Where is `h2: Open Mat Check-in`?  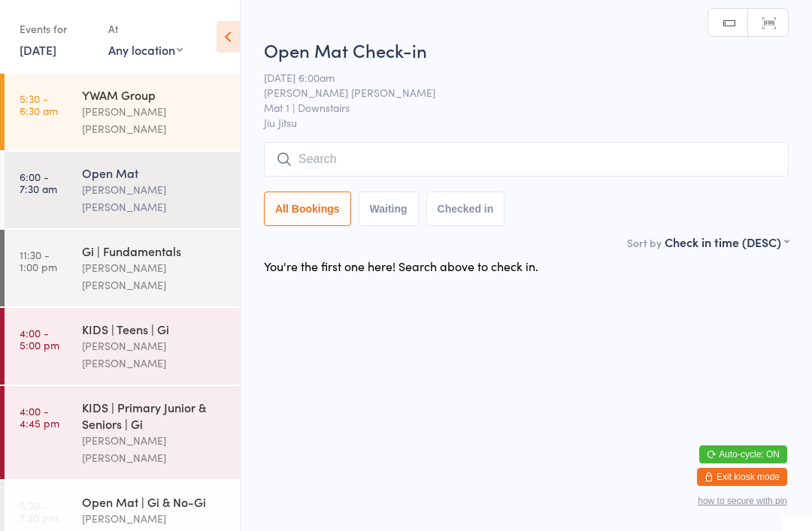 h2: Open Mat Check-in is located at coordinates (527, 49).